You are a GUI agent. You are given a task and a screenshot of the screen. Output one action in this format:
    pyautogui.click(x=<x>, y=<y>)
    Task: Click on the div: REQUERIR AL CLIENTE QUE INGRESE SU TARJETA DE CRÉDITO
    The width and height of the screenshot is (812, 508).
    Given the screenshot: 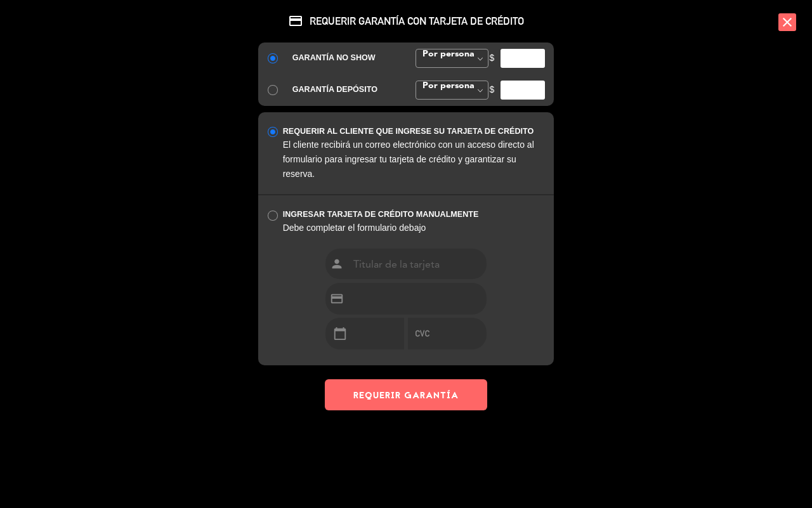 What is the action you would take?
    pyautogui.click(x=414, y=131)
    